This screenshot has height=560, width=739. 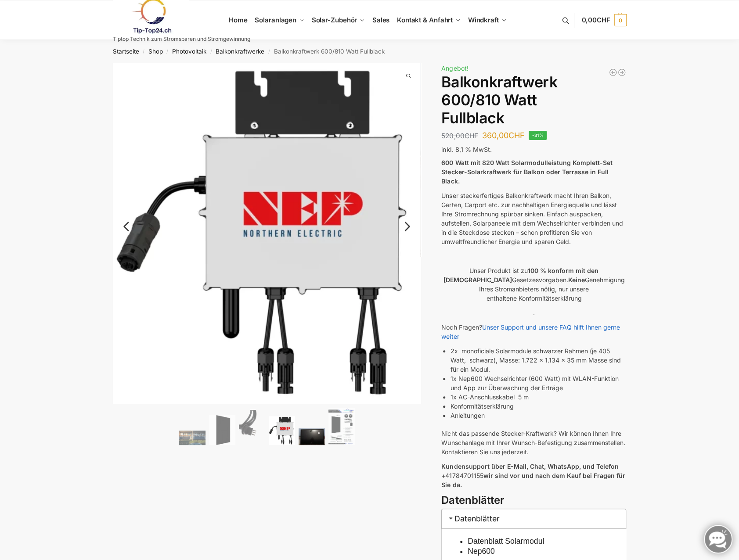 I want to click on a: Sales, so click(x=381, y=21).